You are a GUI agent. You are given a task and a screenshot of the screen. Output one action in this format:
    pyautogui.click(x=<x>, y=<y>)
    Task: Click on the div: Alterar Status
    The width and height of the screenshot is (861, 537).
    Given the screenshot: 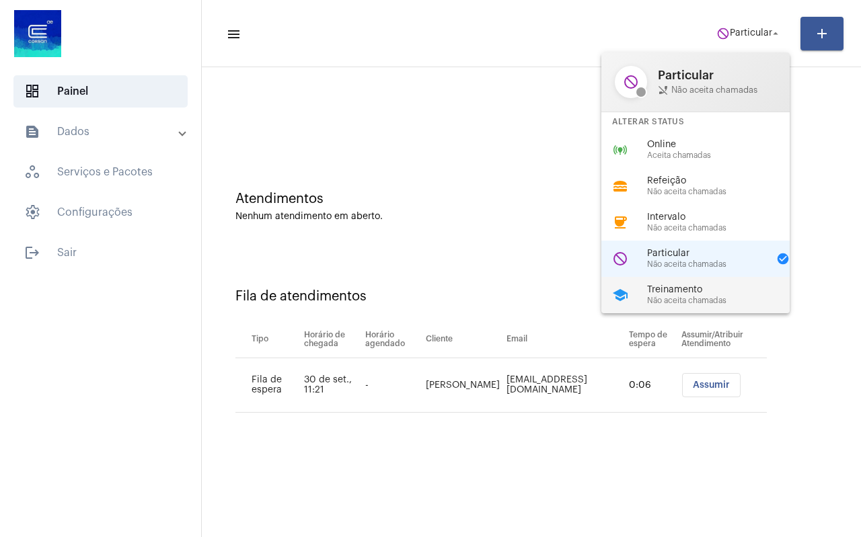 What is the action you would take?
    pyautogui.click(x=695, y=122)
    